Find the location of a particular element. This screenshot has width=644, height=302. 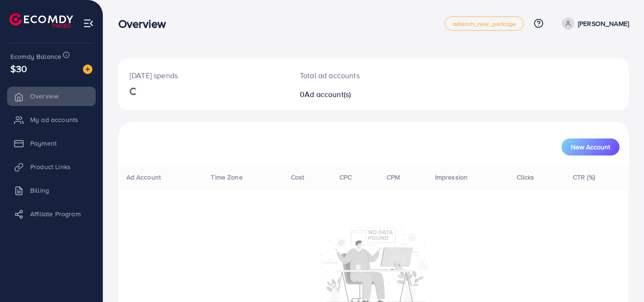

span: adreach_new_package is located at coordinates (484, 24).